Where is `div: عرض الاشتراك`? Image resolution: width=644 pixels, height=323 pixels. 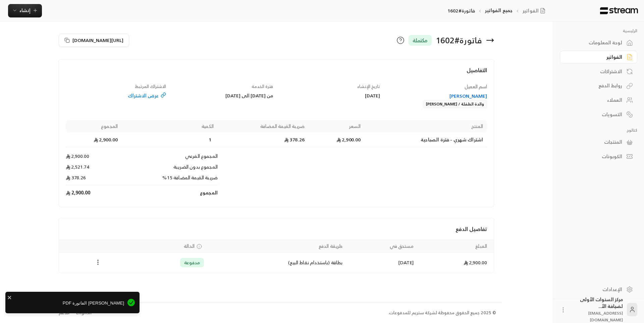
div: عرض الاشتراك is located at coordinates (116, 96).